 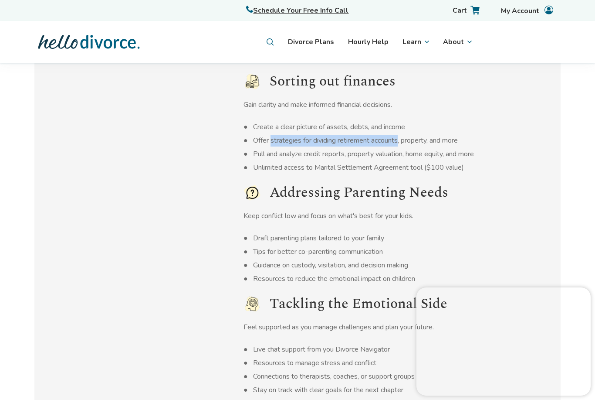 I want to click on a: Divorce Plans, so click(x=311, y=42).